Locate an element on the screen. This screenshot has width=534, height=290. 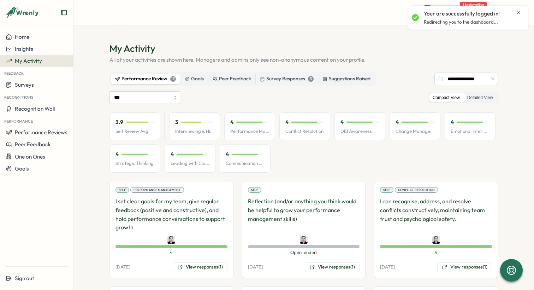
span: 1 task waiting is located at coordinates (473, 5).